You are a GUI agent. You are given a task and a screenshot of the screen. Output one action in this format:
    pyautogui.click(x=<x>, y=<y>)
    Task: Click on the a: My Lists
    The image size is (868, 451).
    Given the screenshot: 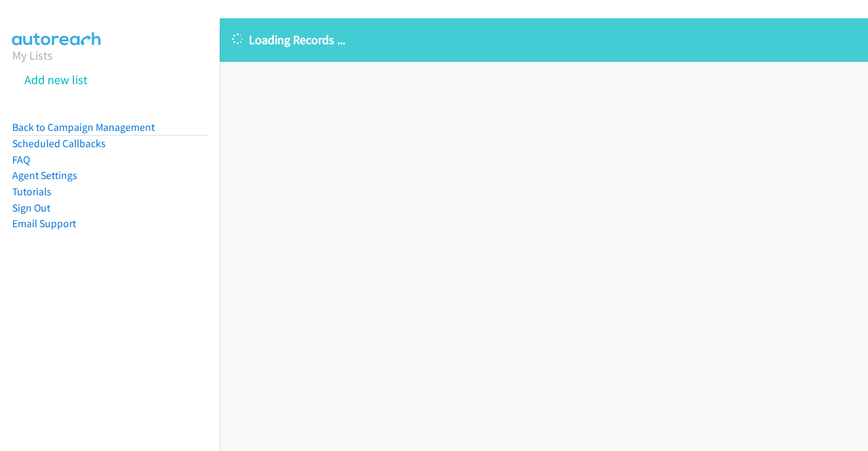 What is the action you would take?
    pyautogui.click(x=33, y=55)
    